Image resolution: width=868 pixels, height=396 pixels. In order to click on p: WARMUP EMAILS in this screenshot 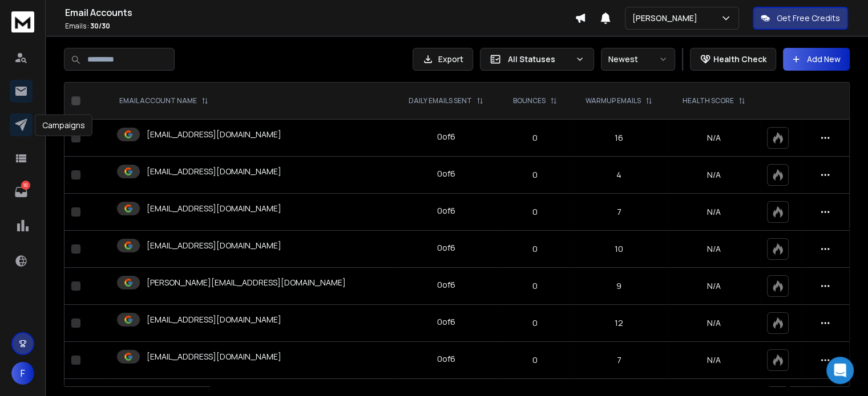, I will do `click(613, 101)`.